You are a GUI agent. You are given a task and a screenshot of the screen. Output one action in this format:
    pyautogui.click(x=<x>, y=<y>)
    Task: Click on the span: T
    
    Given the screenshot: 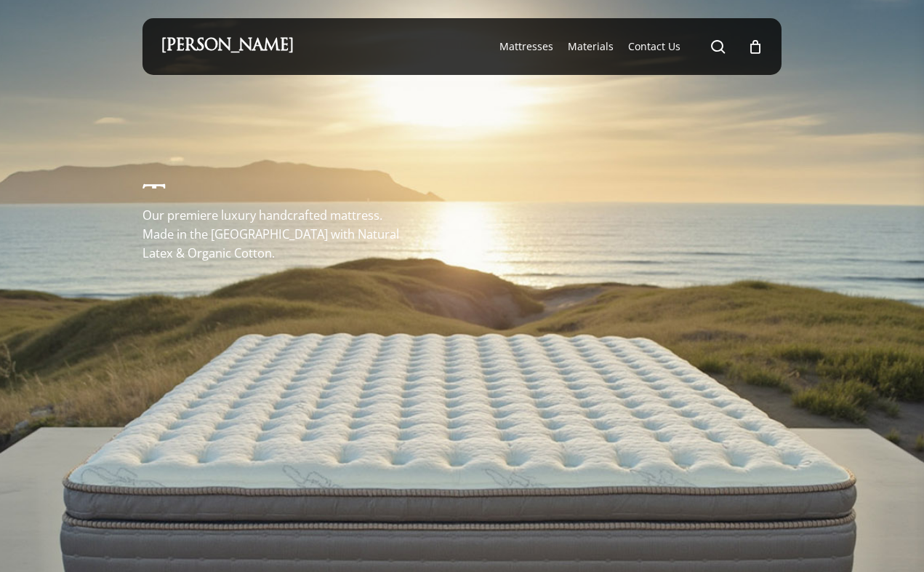 What is the action you would take?
    pyautogui.click(x=154, y=203)
    